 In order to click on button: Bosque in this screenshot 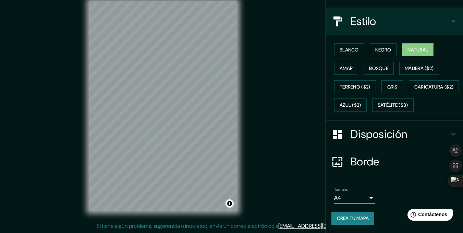, I will do `click(379, 68)`.